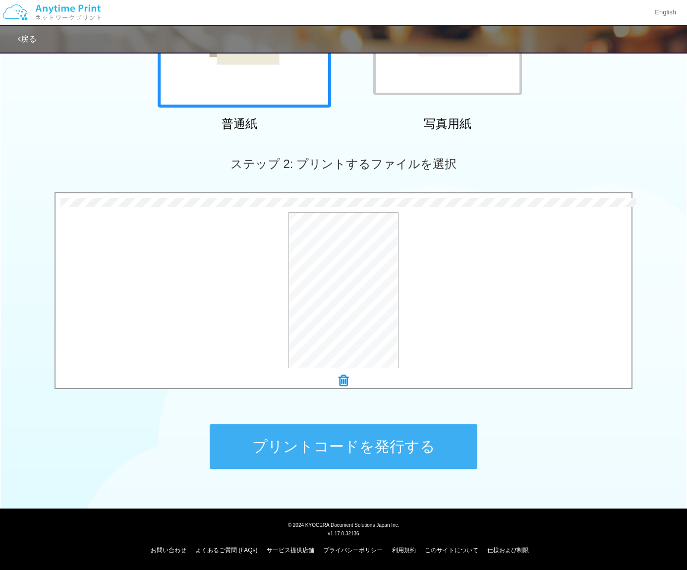  Describe the element at coordinates (343, 534) in the screenshot. I see `span: v1.17.0.32136` at that location.